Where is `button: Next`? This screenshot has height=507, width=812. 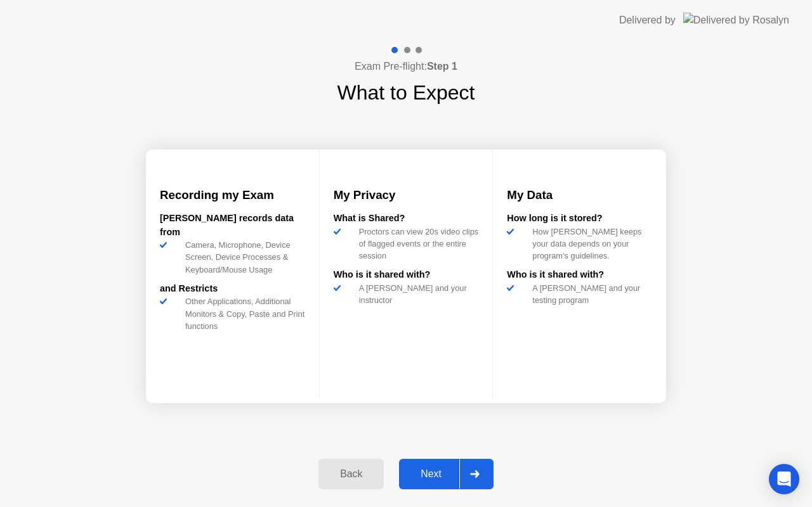
button: Next is located at coordinates (446, 475).